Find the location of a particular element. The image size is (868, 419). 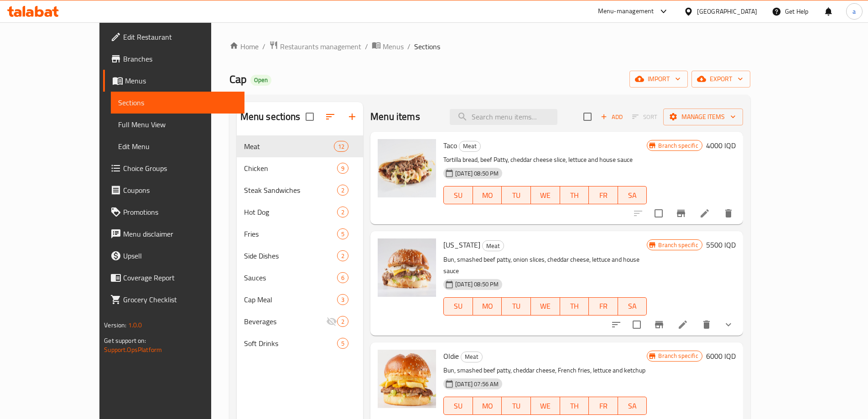

div: Menu-management is located at coordinates (625, 12).